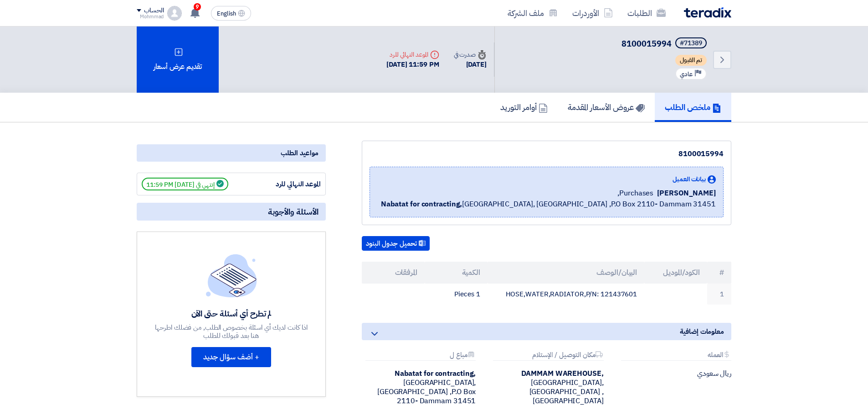  What do you see at coordinates (606, 107) in the screenshot?
I see `a: عروض الأسعار المقدمة` at bounding box center [606, 107].